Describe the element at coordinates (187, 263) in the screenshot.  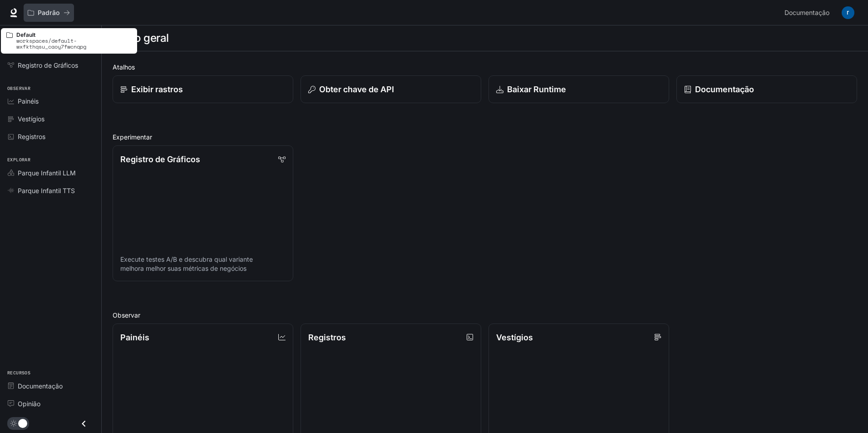
I see `font: Execute testes A/B e descubra qual variante melhora melhor suas métricas de negócios` at that location.